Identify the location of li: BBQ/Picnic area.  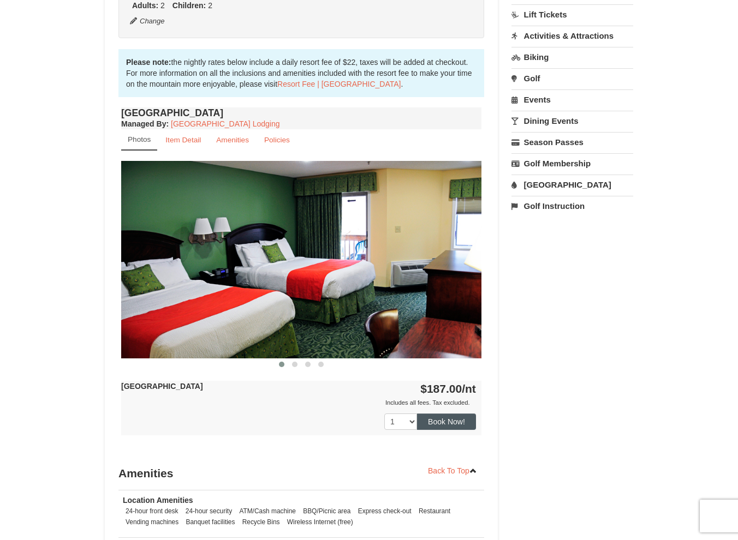
(326, 511).